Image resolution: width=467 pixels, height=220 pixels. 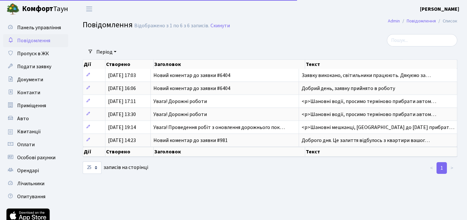 I want to click on label: записів на сторінці, so click(x=115, y=167).